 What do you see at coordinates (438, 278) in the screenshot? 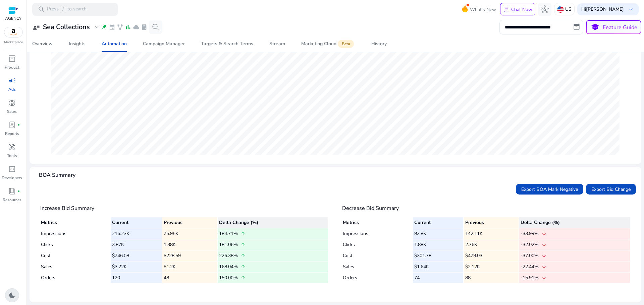
I see `td: 74` at bounding box center [438, 278].